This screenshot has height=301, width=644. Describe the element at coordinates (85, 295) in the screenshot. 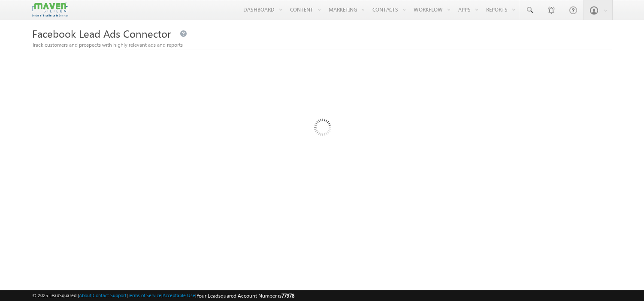

I see `a: About` at that location.